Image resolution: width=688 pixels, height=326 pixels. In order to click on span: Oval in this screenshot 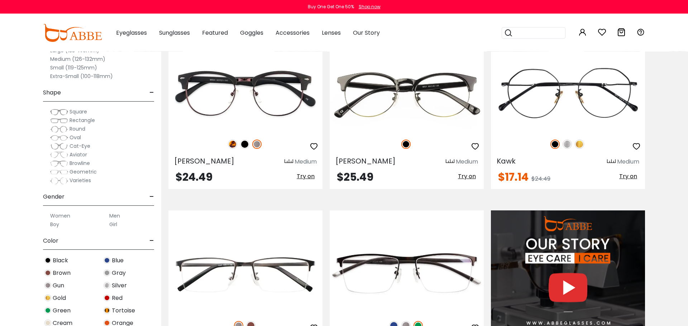, I will do `click(75, 138)`.